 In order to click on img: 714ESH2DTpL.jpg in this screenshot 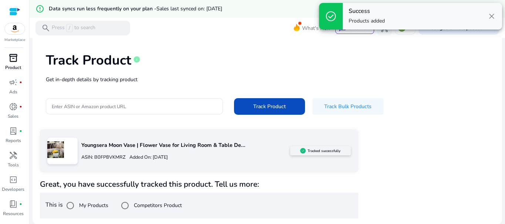, I will do `click(55, 150)`.